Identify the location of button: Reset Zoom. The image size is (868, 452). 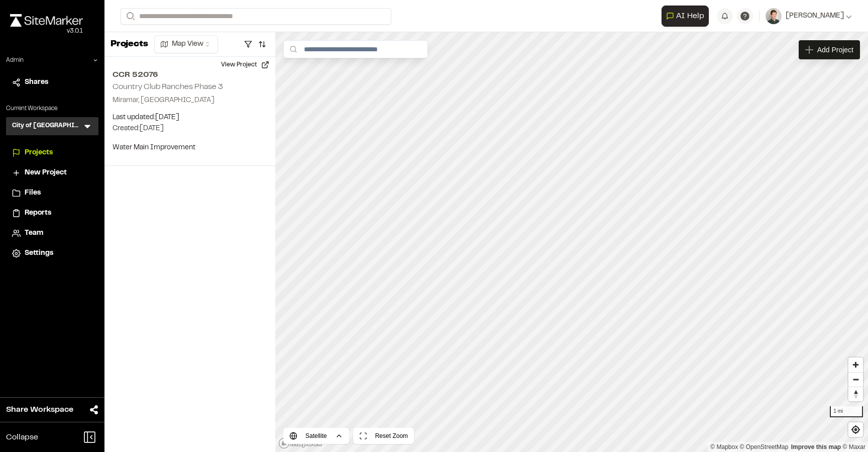
(383, 436).